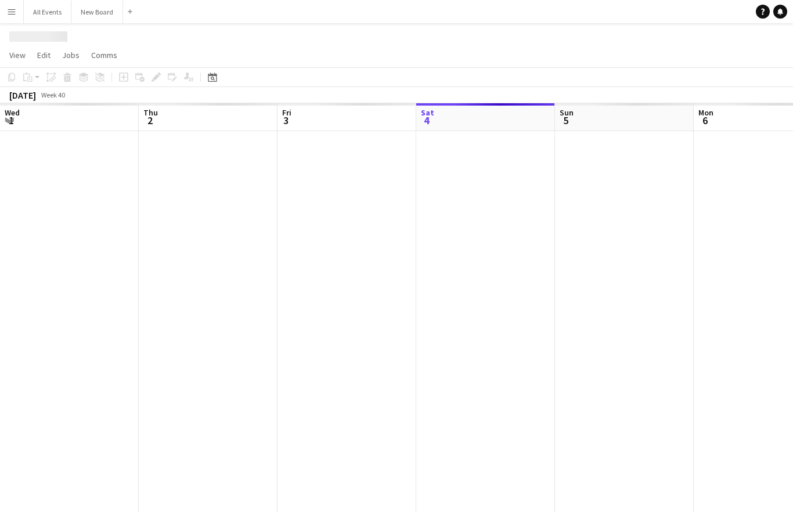 The image size is (793, 532). What do you see at coordinates (565, 120) in the screenshot?
I see `span: 5` at bounding box center [565, 120].